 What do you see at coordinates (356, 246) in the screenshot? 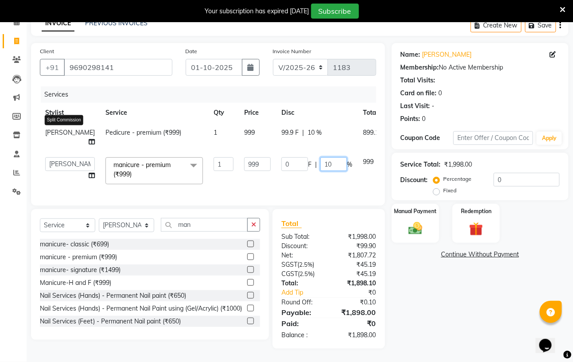
I see `div: ₹99.90` at bounding box center [356, 246].